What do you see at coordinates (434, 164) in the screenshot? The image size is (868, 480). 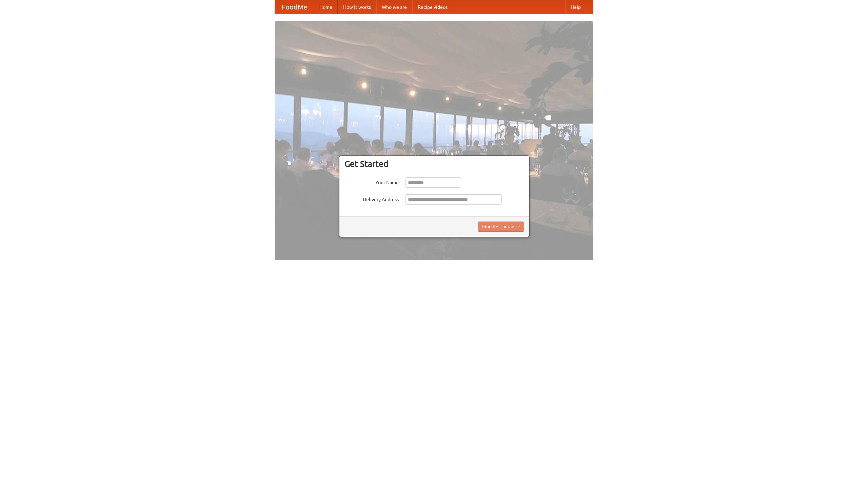 I see `h3: Get Started` at bounding box center [434, 164].